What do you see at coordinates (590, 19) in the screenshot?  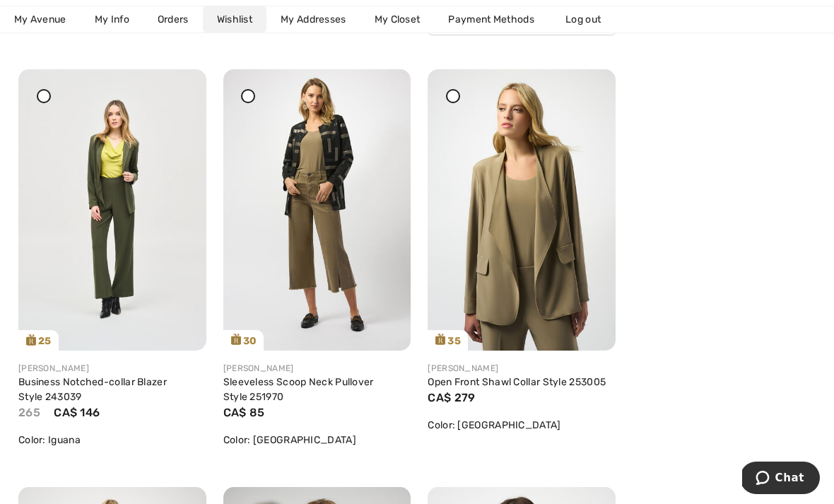 I see `a: Log out` at bounding box center [590, 19].